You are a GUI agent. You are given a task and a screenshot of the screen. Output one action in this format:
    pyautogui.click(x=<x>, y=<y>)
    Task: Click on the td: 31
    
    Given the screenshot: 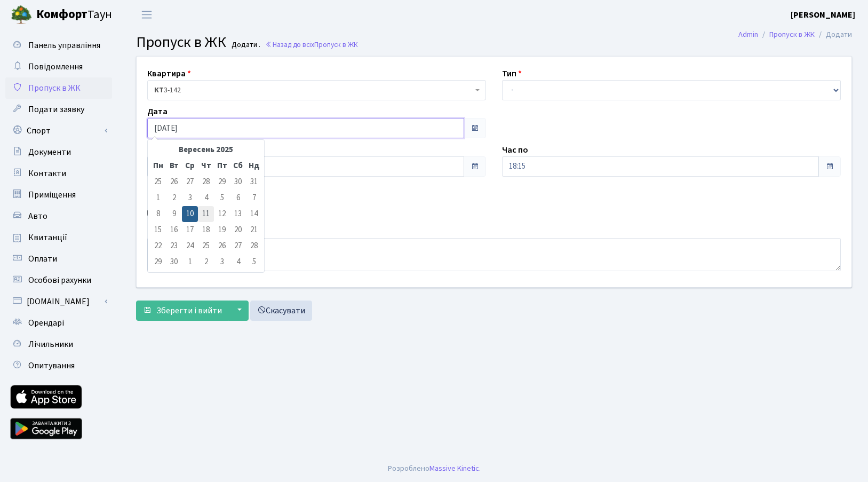 What is the action you would take?
    pyautogui.click(x=254, y=182)
    